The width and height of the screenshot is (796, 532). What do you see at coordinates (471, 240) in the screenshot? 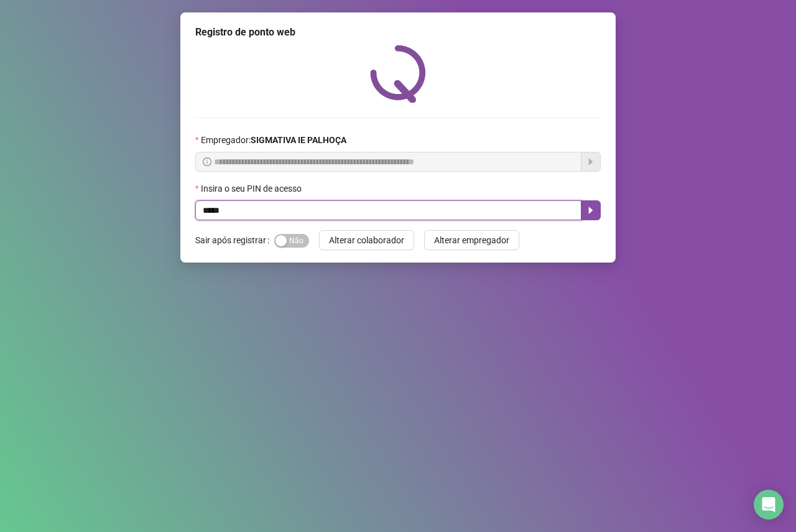
I see `span: Alterar empregador` at bounding box center [471, 240].